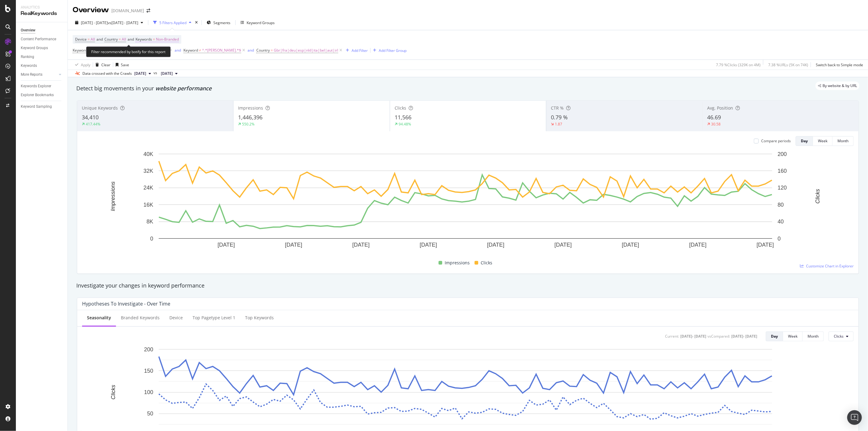 This screenshot has height=431, width=868. What do you see at coordinates (149, 188) in the screenshot?
I see `text: 24K` at bounding box center [149, 188].